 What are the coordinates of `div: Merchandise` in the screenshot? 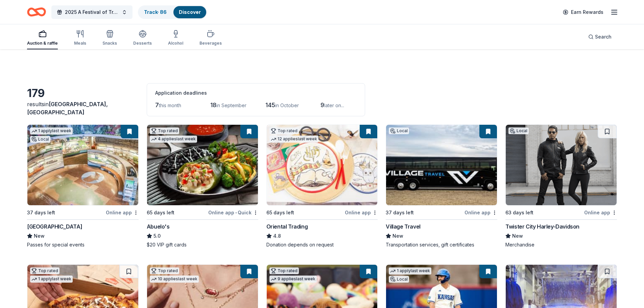 It's located at (561, 245).